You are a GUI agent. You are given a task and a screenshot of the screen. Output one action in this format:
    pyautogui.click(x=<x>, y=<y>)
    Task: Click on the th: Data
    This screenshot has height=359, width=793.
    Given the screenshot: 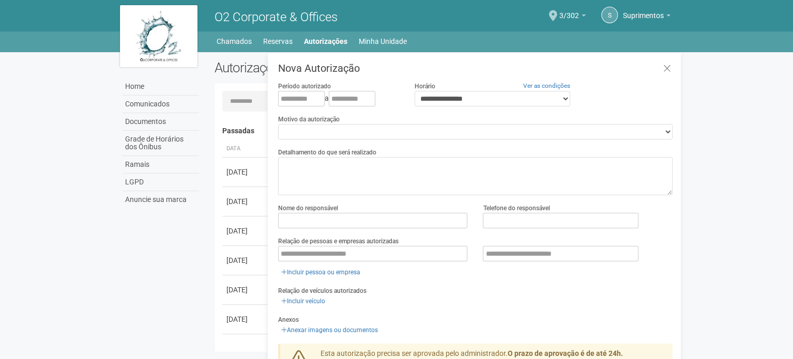 What is the action you would take?
    pyautogui.click(x=246, y=149)
    